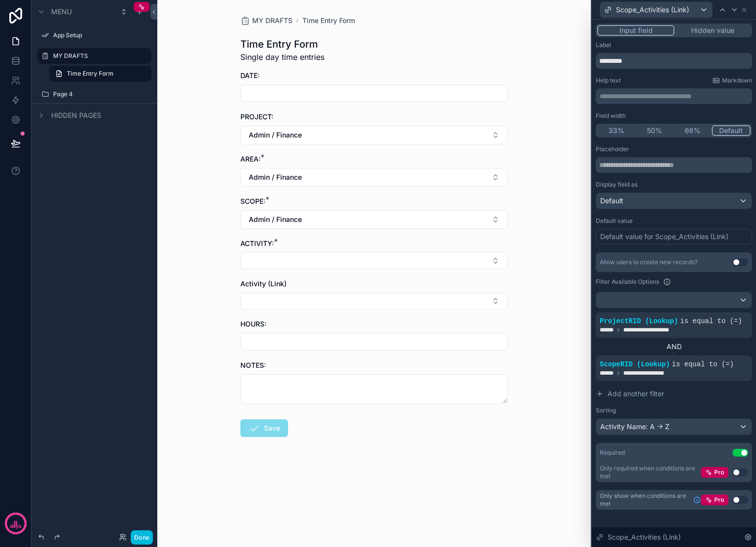  What do you see at coordinates (692, 131) in the screenshot?
I see `button: 66%` at bounding box center [692, 131].